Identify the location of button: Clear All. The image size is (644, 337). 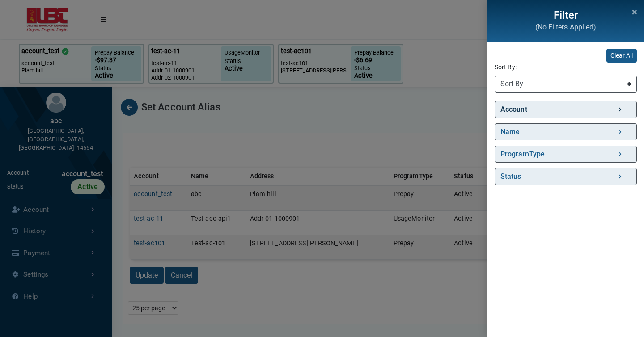
(622, 55).